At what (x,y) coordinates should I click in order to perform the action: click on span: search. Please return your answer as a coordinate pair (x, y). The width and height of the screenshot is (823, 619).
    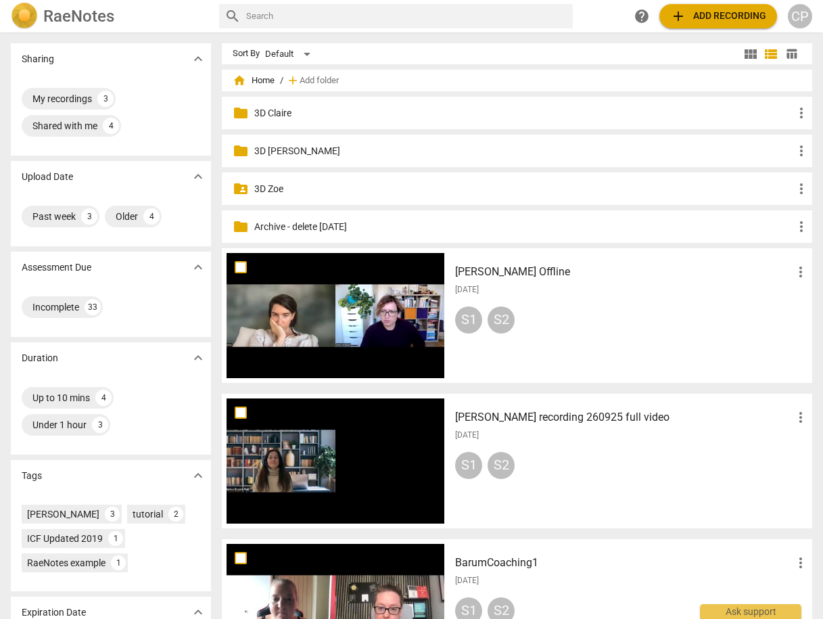
    Looking at the image, I should click on (233, 16).